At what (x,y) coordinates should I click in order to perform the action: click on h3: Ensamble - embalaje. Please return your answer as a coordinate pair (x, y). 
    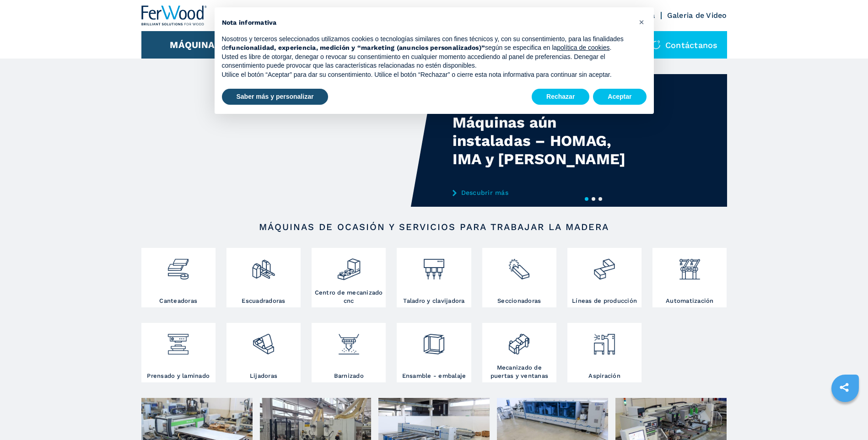
    Looking at the image, I should click on (434, 376).